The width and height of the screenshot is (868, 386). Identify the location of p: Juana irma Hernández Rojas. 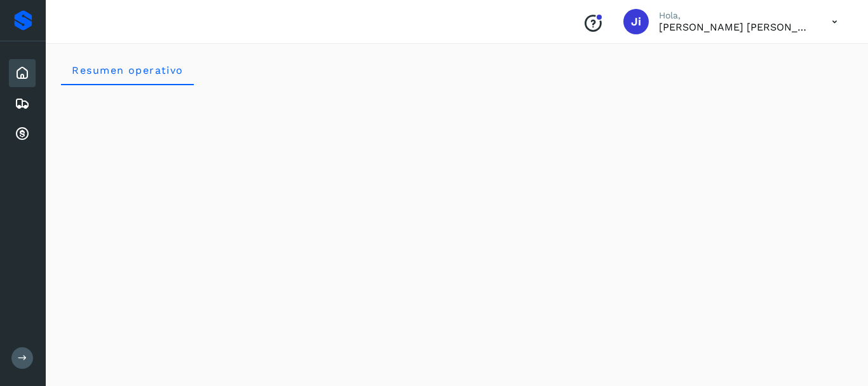
(735, 27).